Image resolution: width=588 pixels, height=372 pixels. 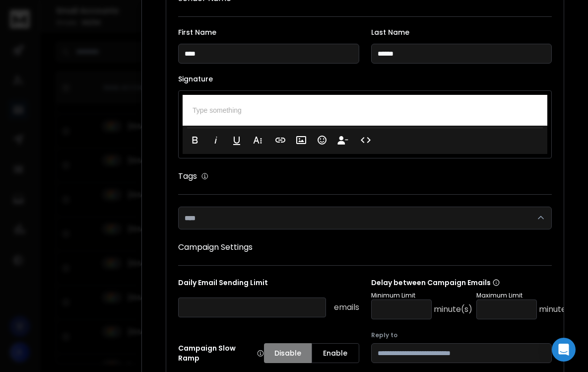 I want to click on label: Last Name, so click(x=462, y=33).